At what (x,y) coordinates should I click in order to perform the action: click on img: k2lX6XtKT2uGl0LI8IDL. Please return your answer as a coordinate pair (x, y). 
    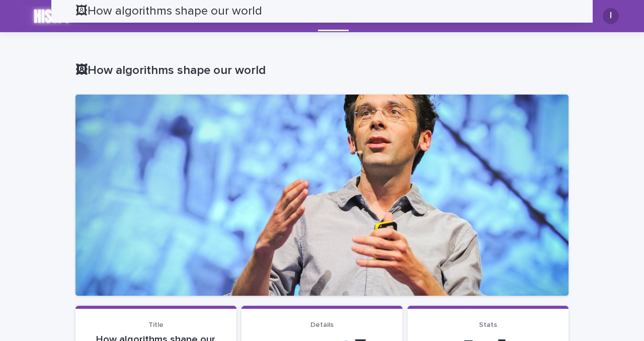
    Looking at the image, I should click on (53, 16).